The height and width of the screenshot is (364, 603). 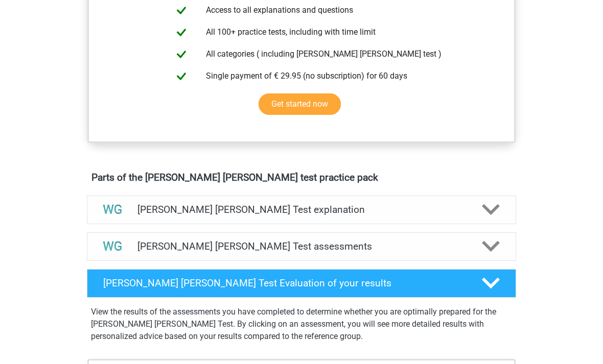 I want to click on img: watson glaser test explanations, so click(x=112, y=209).